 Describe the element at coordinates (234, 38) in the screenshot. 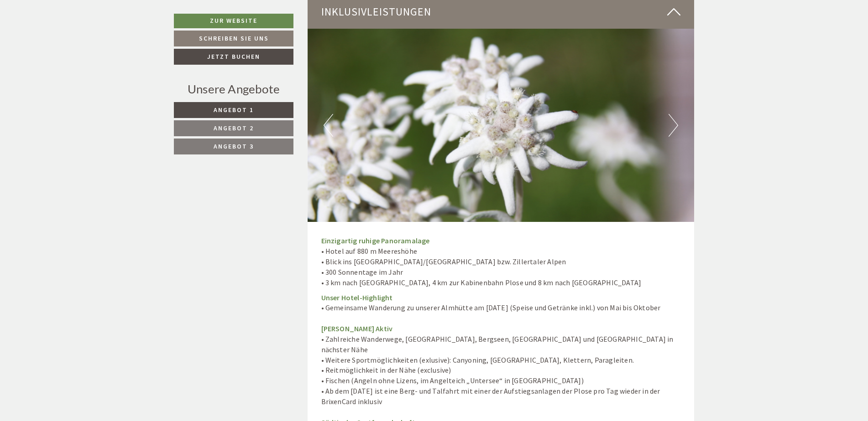

I see `a: Schreiben Sie uns` at that location.